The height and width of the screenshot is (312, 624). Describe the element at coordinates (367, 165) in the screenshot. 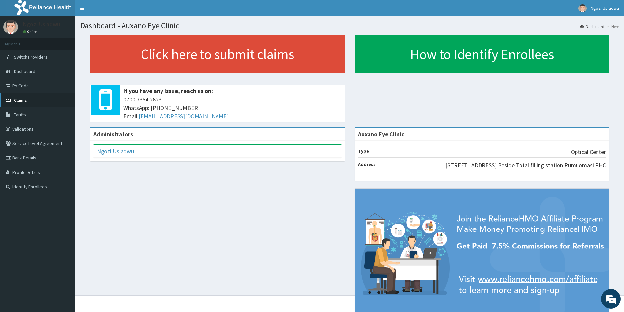

I see `b: Address` at that location.